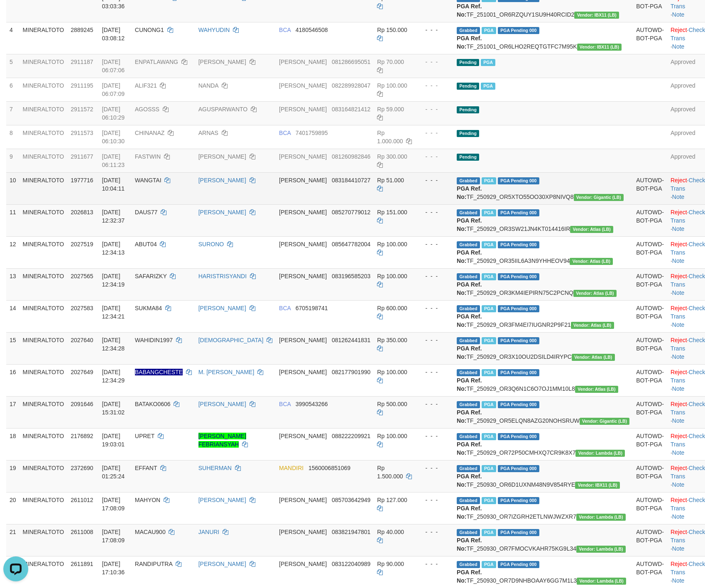 Image resolution: width=705 pixels, height=588 pixels. What do you see at coordinates (678, 548) in the screenshot?
I see `a: Note` at bounding box center [678, 548].